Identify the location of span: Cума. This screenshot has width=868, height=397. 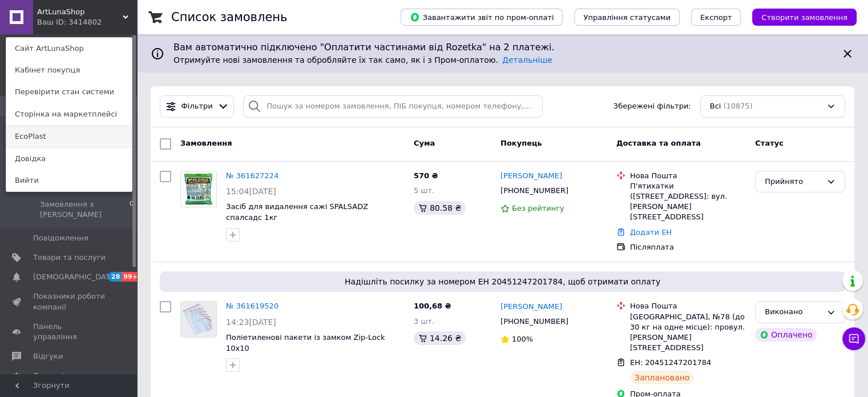
(424, 142).